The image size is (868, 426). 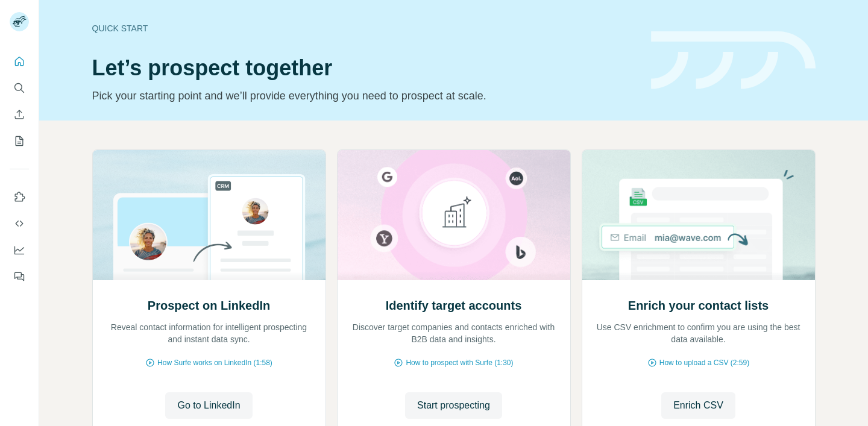 What do you see at coordinates (20, 224) in the screenshot?
I see `button: Use Surfe API` at bounding box center [20, 224].